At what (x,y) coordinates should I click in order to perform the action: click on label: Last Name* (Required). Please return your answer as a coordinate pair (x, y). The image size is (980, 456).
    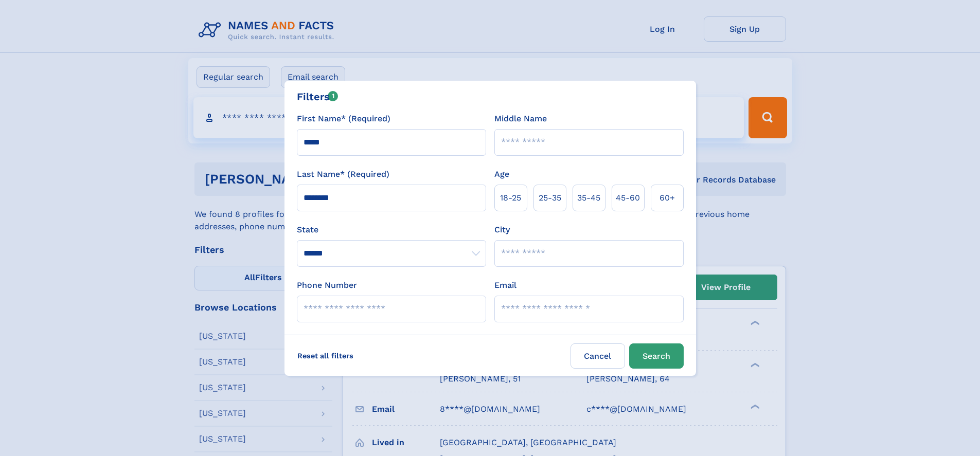
    Looking at the image, I should click on (343, 174).